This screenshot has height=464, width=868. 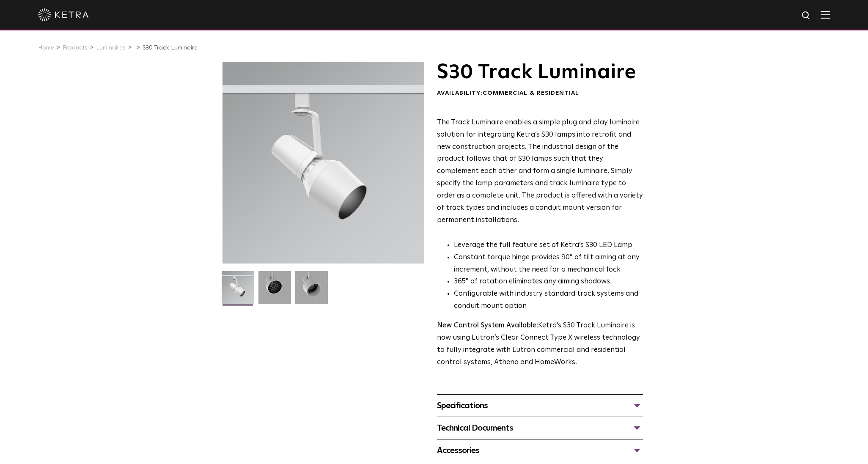 What do you see at coordinates (238, 291) in the screenshot?
I see `img: S30-Track-Luminaire-2021-Web-Square` at bounding box center [238, 291].